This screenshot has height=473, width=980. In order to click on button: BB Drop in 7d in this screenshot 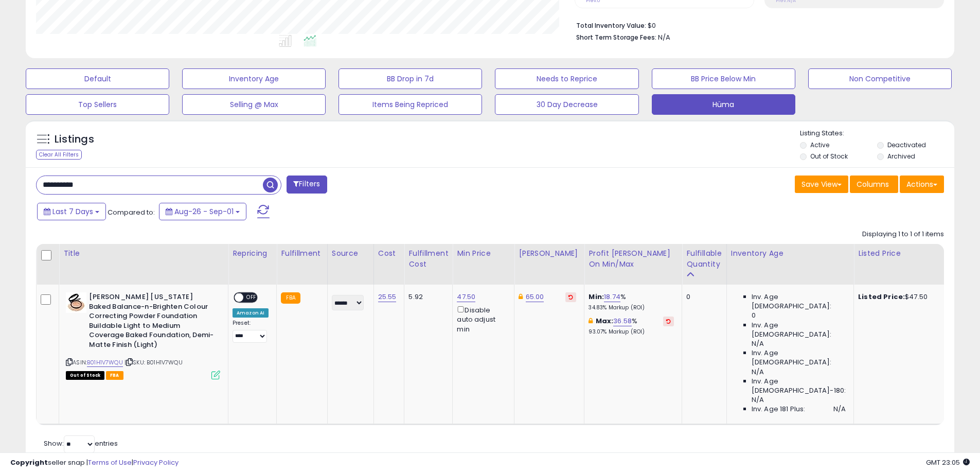, I will do `click(410, 79)`.